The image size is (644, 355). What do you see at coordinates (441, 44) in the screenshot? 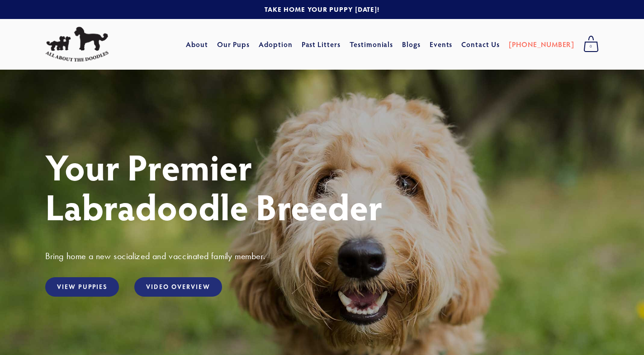
I see `a: Events` at bounding box center [441, 44].